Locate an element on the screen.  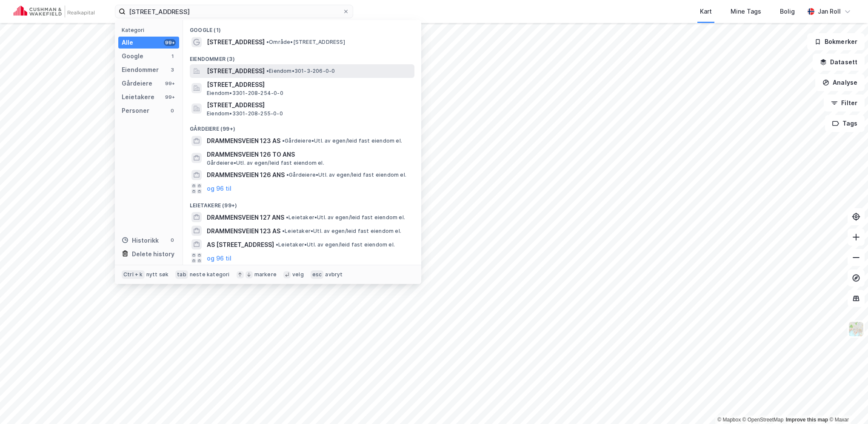
button: Tags is located at coordinates (845, 123).